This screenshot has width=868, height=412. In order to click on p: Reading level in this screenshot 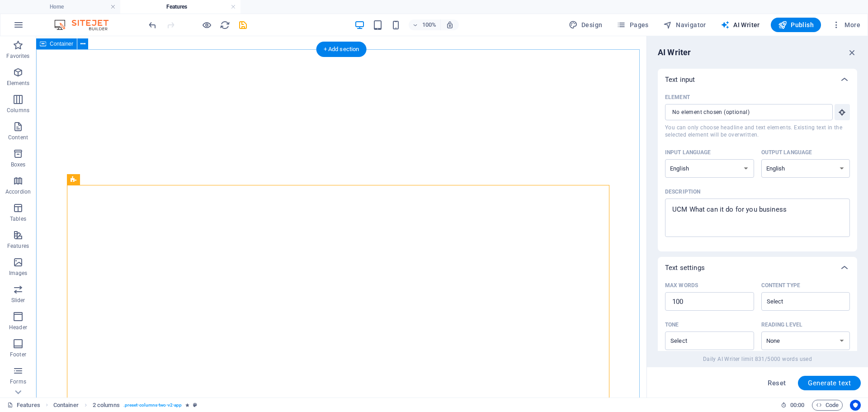, I will do `click(782, 325)`.